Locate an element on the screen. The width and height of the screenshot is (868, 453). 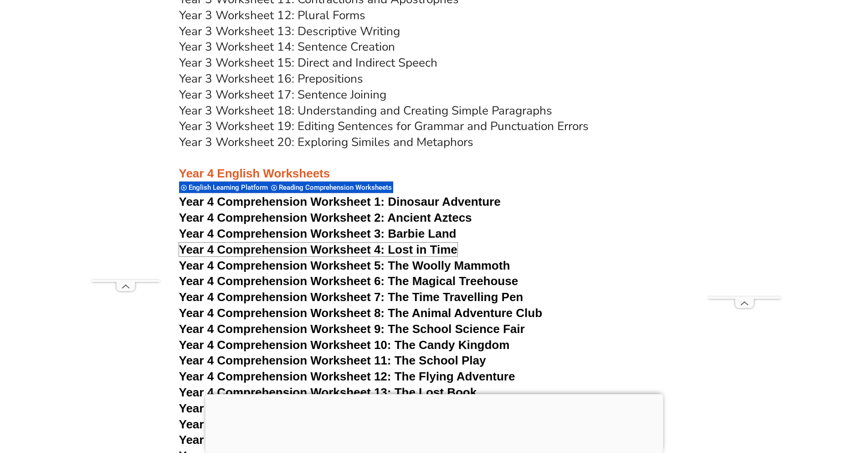
span: Dinosaur Adventure is located at coordinates (444, 202).